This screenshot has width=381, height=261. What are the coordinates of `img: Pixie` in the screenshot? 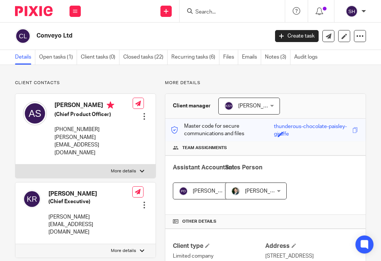 It's located at (34, 11).